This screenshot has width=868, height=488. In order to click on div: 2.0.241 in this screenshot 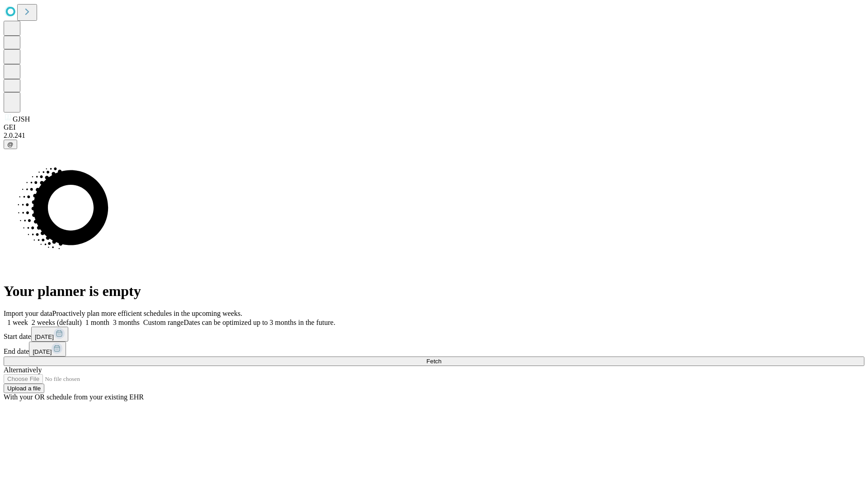, I will do `click(434, 136)`.